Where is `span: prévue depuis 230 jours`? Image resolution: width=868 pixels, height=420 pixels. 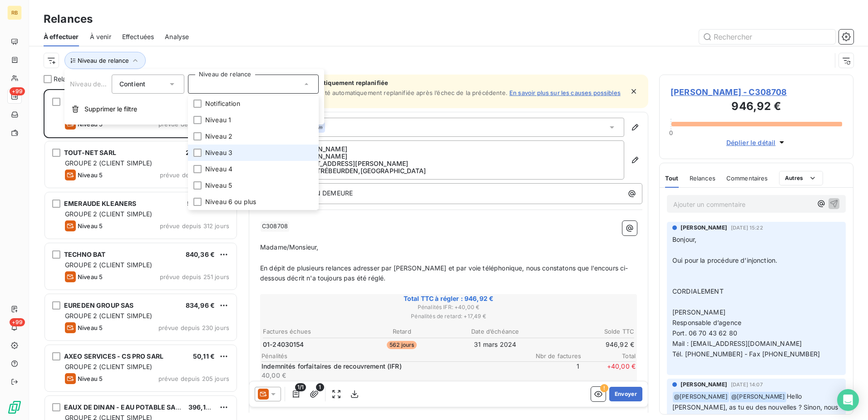 span: prévue depuis 230 jours is located at coordinates (194, 327).